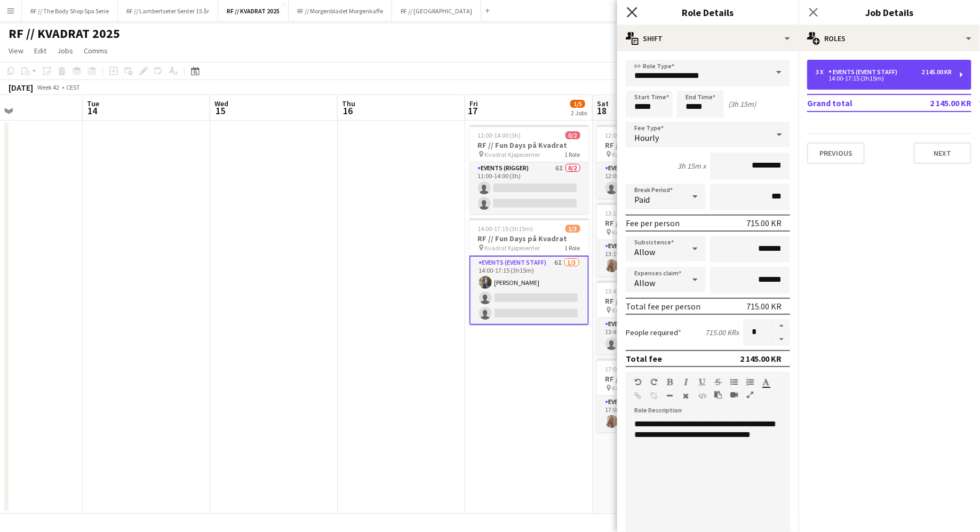 The height and width of the screenshot is (532, 980). What do you see at coordinates (742, 104) in the screenshot?
I see `div: (3h 15m)` at bounding box center [742, 104].